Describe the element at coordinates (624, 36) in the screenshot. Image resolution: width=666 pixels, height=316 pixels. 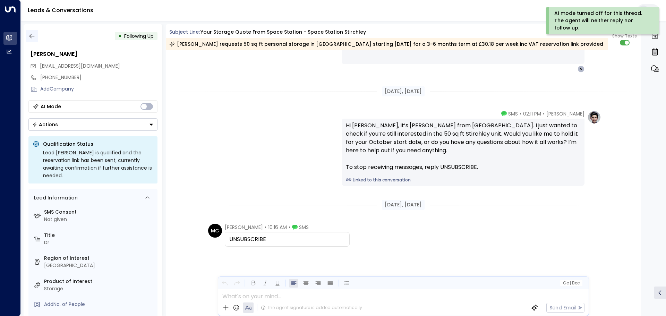
I see `span: Show Texts` at that location.